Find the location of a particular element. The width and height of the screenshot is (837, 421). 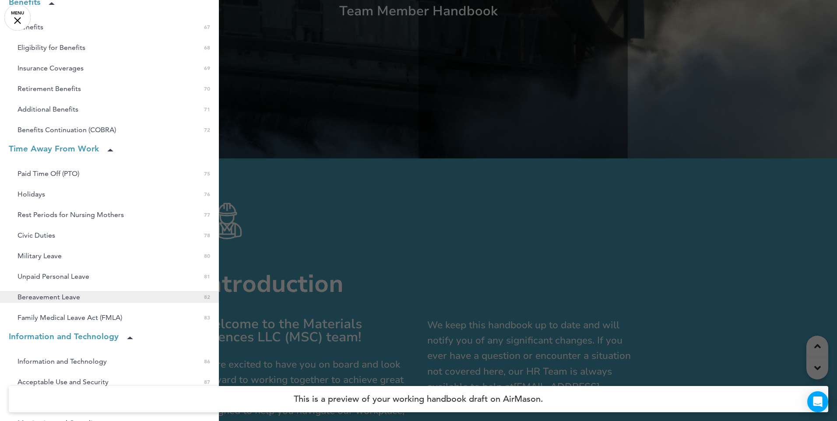

span: Benefits is located at coordinates (30, 27).